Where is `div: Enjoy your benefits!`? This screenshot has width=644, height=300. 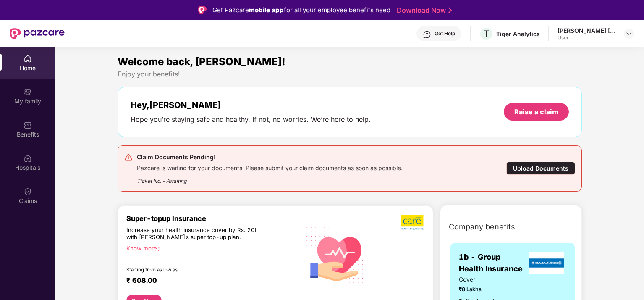 div: Enjoy your benefits! is located at coordinates (350, 74).